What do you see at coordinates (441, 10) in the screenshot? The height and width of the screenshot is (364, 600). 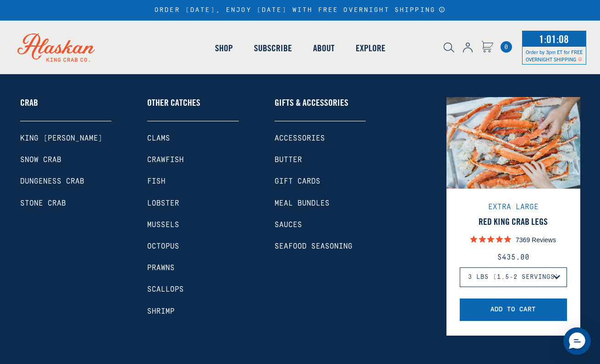 I see `a: Announcement Bar Modal` at bounding box center [441, 10].